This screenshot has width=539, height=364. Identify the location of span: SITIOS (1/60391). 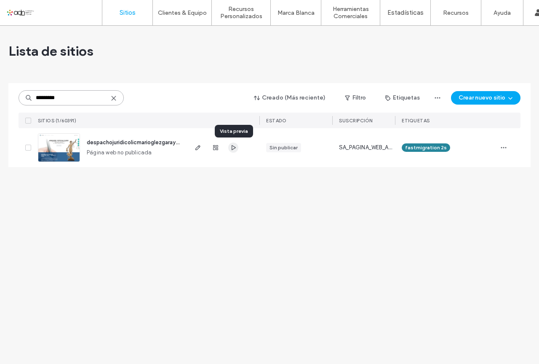
(57, 121).